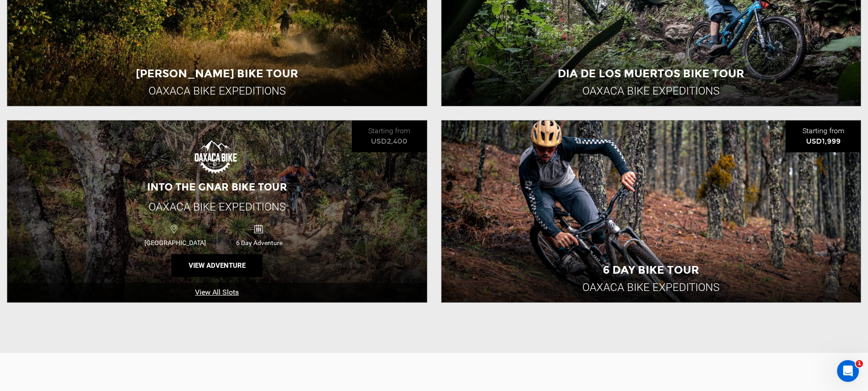  I want to click on span: 6 Day Adventure, so click(259, 243).